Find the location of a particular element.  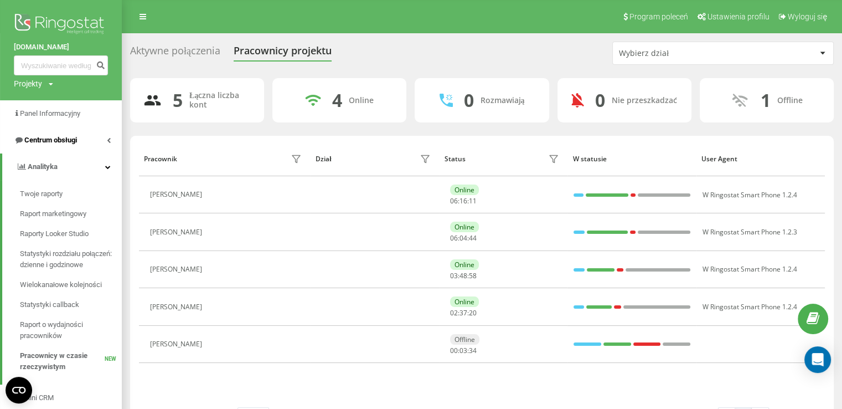

span: 04 is located at coordinates (464, 238).